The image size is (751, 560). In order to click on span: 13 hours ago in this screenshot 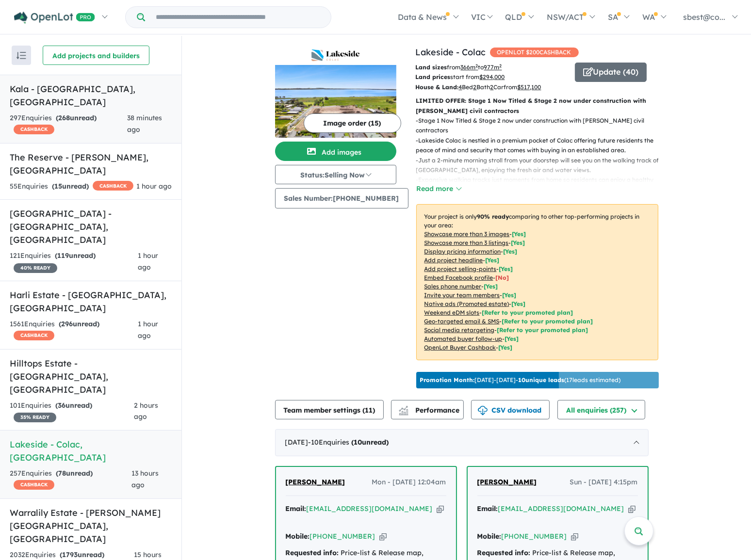, I will do `click(145, 479)`.